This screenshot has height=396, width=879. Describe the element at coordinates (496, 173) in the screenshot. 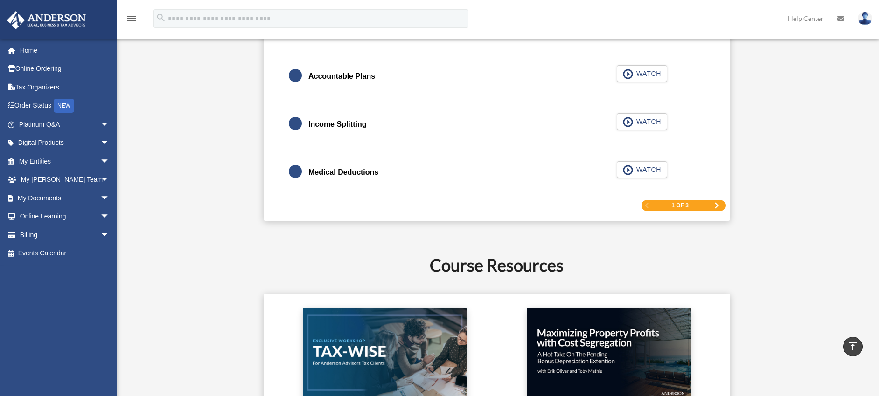

I see `a: Medical Deductions WATCH` at that location.